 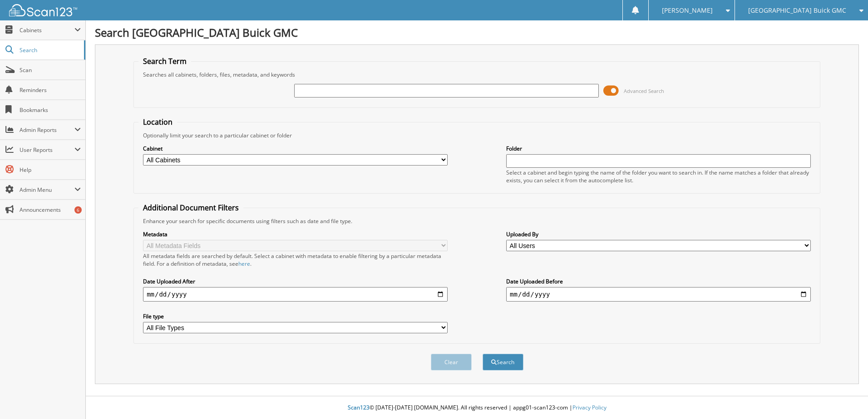 I want to click on button: Clear, so click(x=452, y=362).